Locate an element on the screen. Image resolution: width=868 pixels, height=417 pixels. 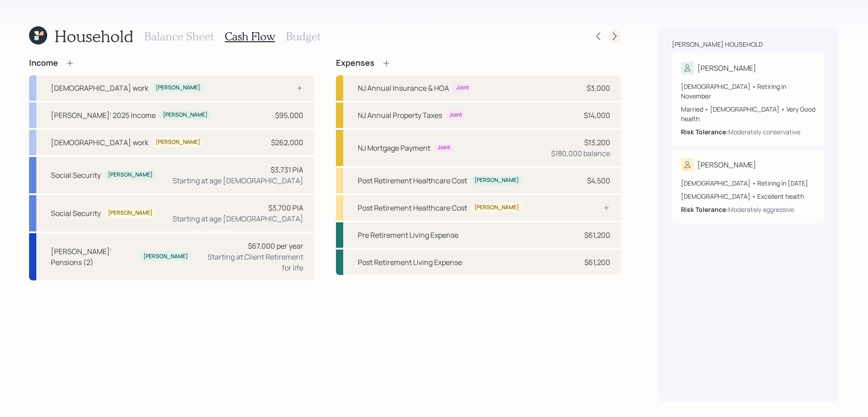
div: $95,000 is located at coordinates (289, 115).